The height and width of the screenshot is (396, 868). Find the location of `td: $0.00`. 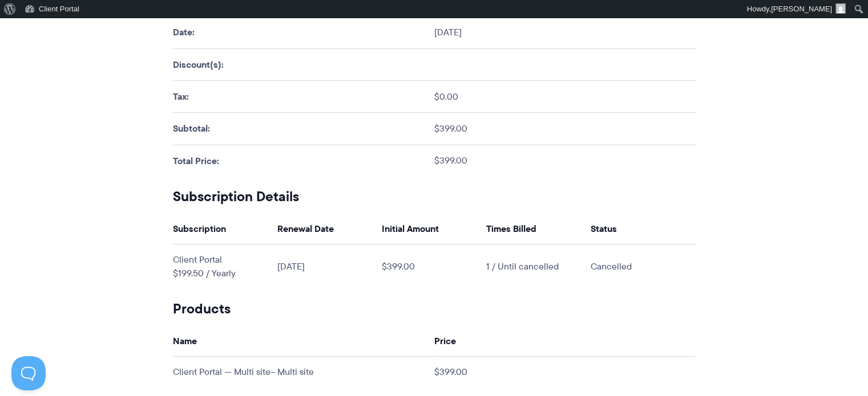

td: $0.00 is located at coordinates (565, 97).